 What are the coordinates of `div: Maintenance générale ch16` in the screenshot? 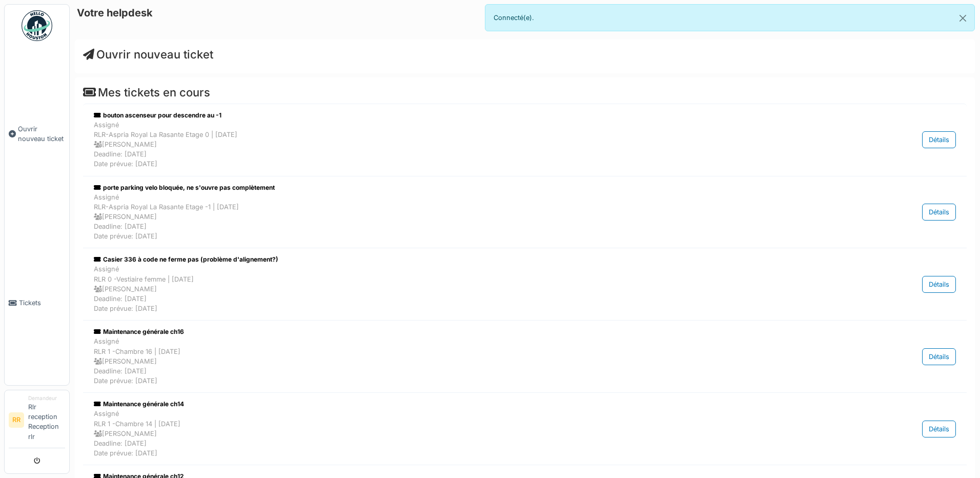 It's located at (462, 332).